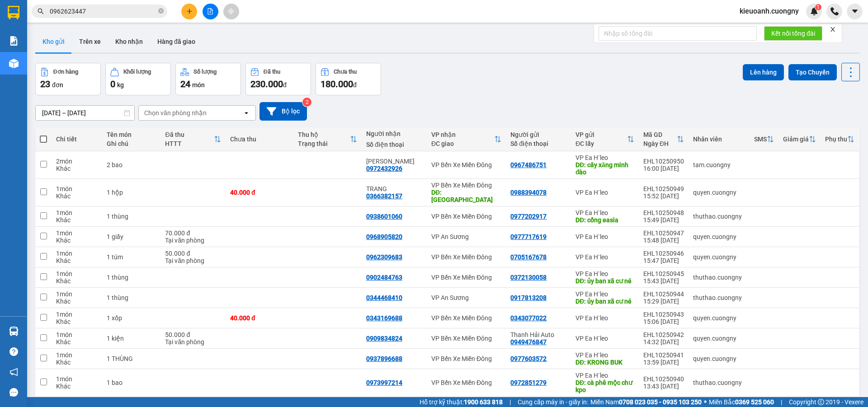 The width and height of the screenshot is (868, 407). What do you see at coordinates (664, 294) in the screenshot?
I see `div: EHL10250944` at bounding box center [664, 294].